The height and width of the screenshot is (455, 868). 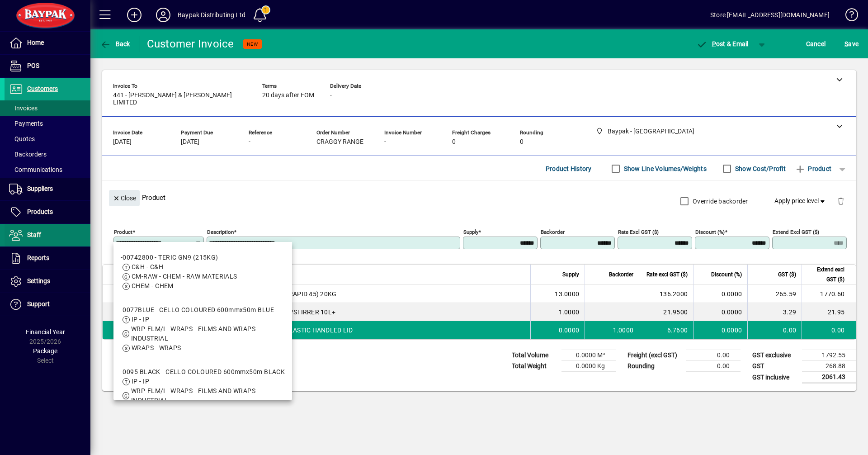 What do you see at coordinates (47, 108) in the screenshot?
I see `a: Invoices` at bounding box center [47, 108].